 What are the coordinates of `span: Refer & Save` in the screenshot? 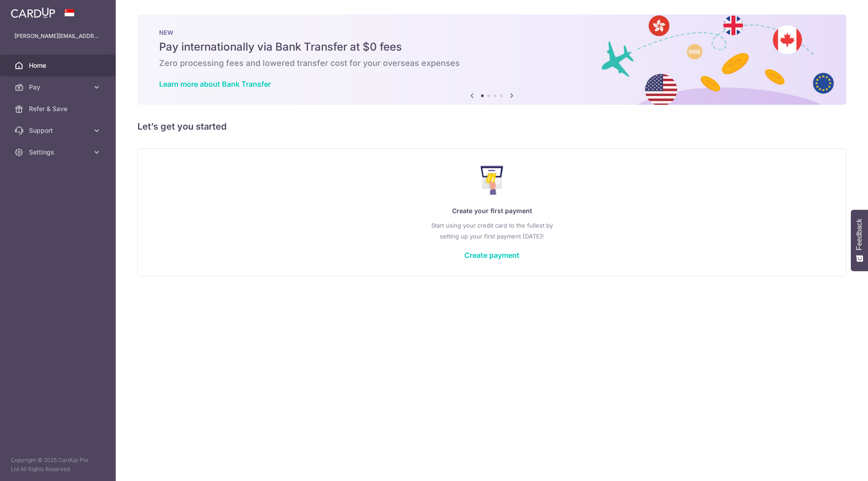 It's located at (59, 109).